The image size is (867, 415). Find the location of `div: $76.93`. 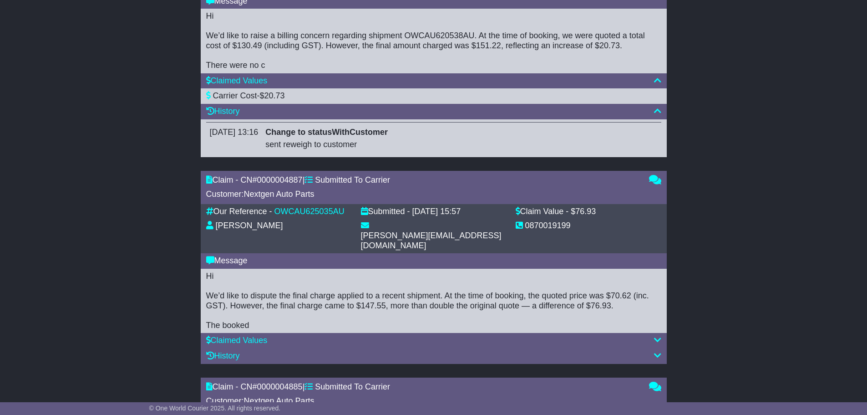

div: $76.93 is located at coordinates (583, 212).